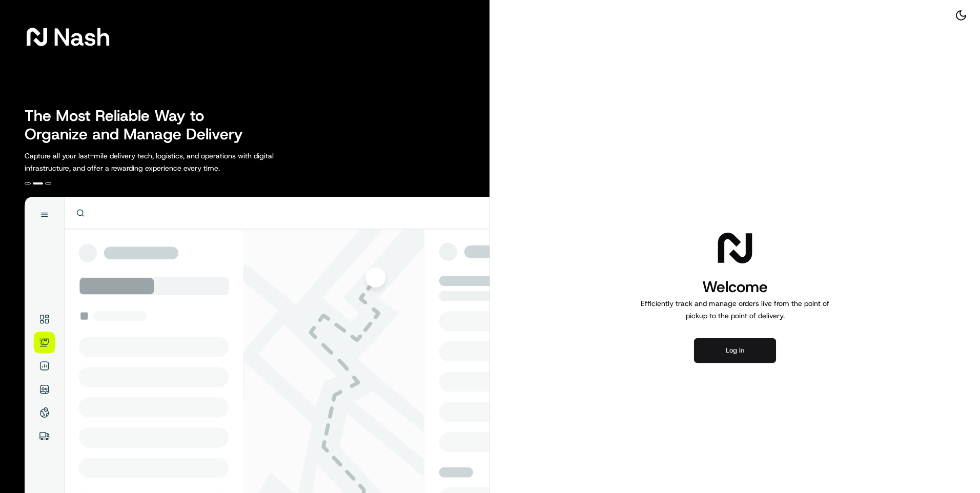  I want to click on span: Nash, so click(81, 37).